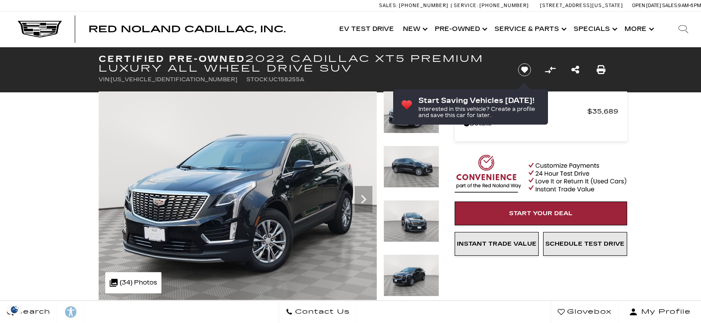  Describe the element at coordinates (465, 5) in the screenshot. I see `span: Service:` at that location.